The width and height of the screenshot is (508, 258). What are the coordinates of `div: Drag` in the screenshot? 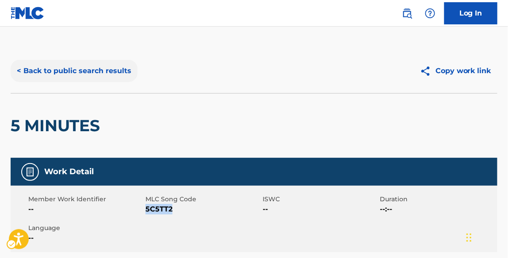 It's located at (469, 237).